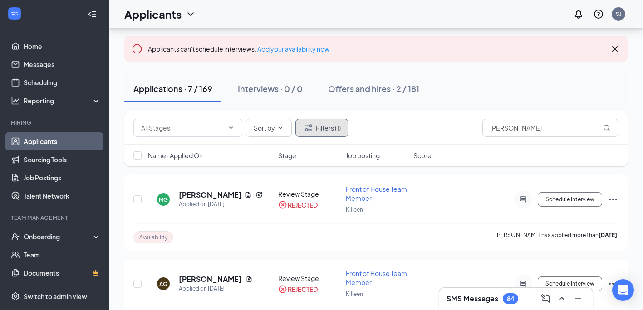 This screenshot has height=310, width=643. What do you see at coordinates (62, 83) in the screenshot?
I see `a: Scheduling` at bounding box center [62, 83].